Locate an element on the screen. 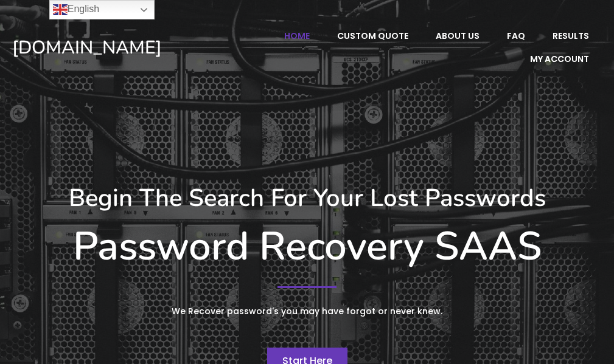  a: My account is located at coordinates (559, 59).